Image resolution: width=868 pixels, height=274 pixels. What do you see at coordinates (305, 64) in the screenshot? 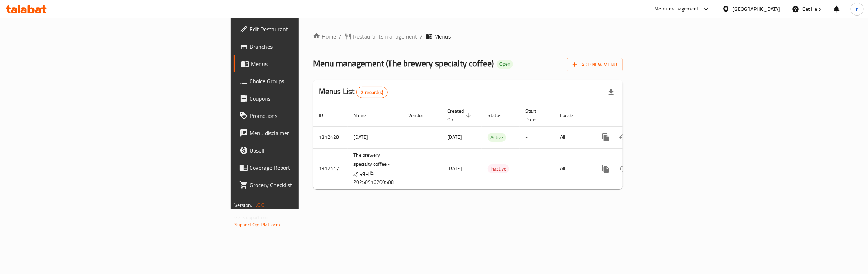
I see `a: Menus` at bounding box center [305, 64].